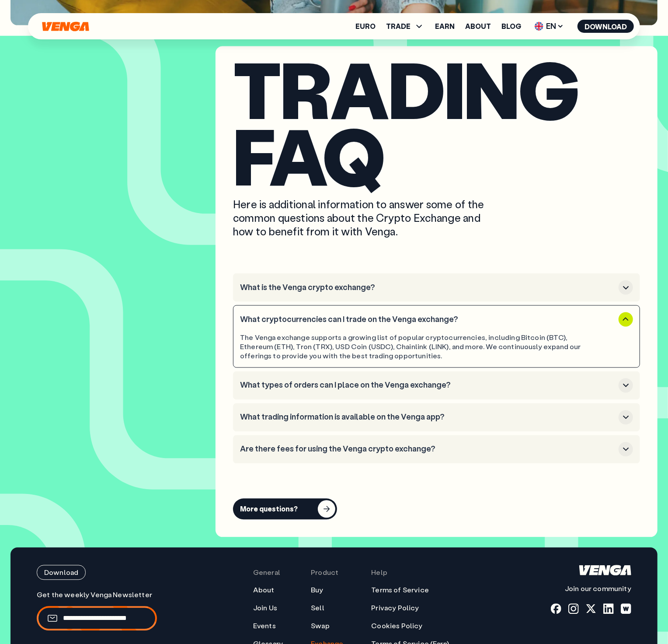 Image resolution: width=668 pixels, height=644 pixels. I want to click on a: Euro, so click(366, 26).